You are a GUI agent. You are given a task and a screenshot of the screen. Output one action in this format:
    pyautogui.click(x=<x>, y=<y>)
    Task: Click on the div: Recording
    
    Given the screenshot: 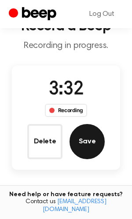 What is the action you would take?
    pyautogui.click(x=66, y=110)
    